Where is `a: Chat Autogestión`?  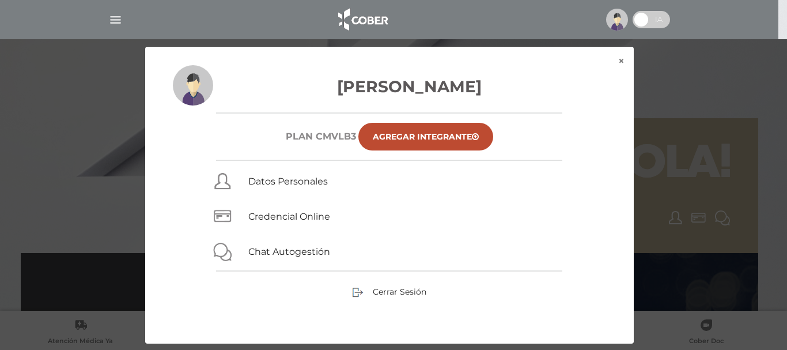
a: Chat Autogestión is located at coordinates (289, 251).